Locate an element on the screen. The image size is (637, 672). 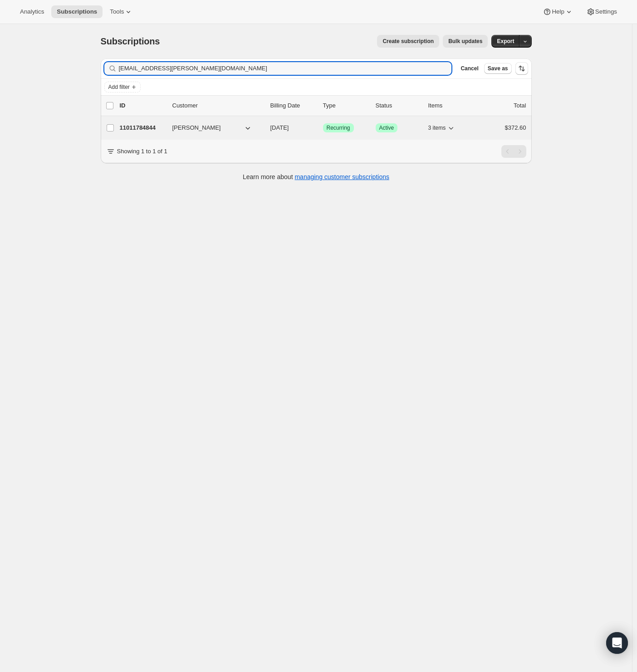
p: ID is located at coordinates (143, 106).